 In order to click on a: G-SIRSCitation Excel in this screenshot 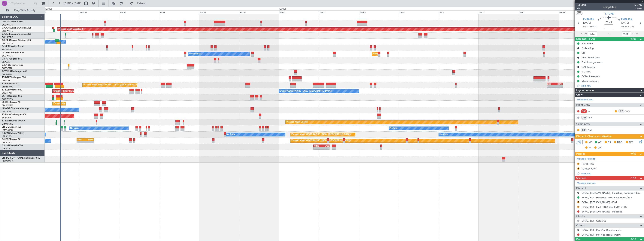, I will do `click(13, 47)`.